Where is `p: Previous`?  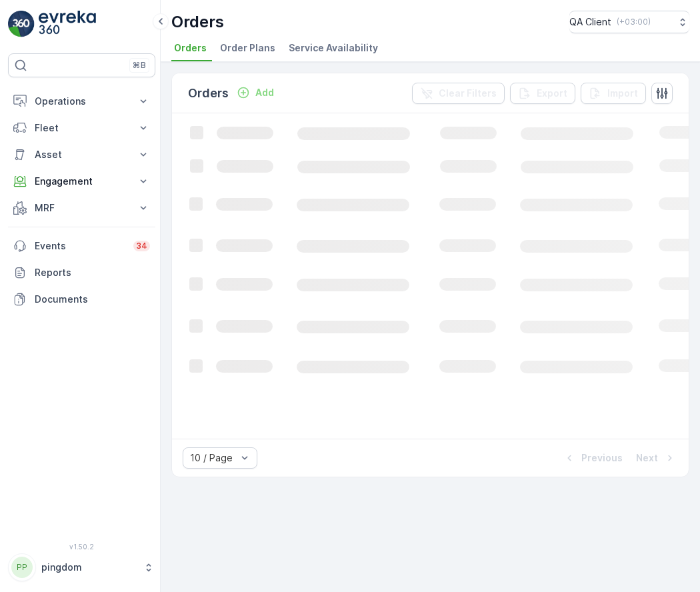 p: Previous is located at coordinates (601, 458).